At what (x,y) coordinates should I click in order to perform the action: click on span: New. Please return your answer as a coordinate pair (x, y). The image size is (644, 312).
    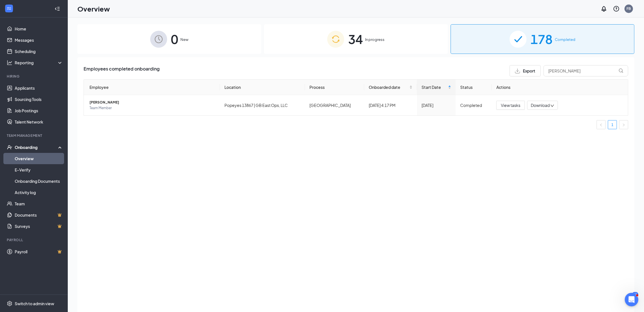
    Looking at the image, I should click on (185, 40).